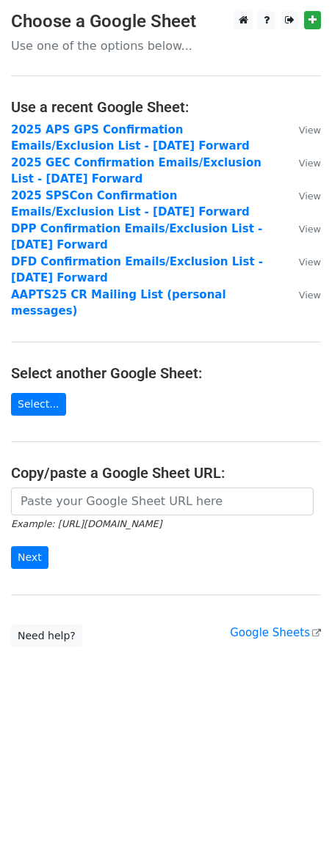 The height and width of the screenshot is (868, 332). What do you see at coordinates (275, 633) in the screenshot?
I see `a: Google Sheets` at bounding box center [275, 633].